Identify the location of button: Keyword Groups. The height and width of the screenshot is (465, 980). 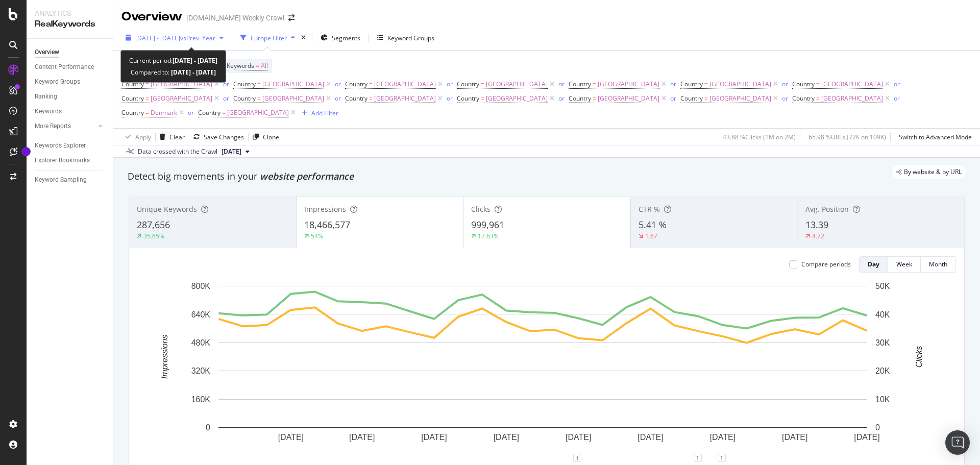
(406, 38).